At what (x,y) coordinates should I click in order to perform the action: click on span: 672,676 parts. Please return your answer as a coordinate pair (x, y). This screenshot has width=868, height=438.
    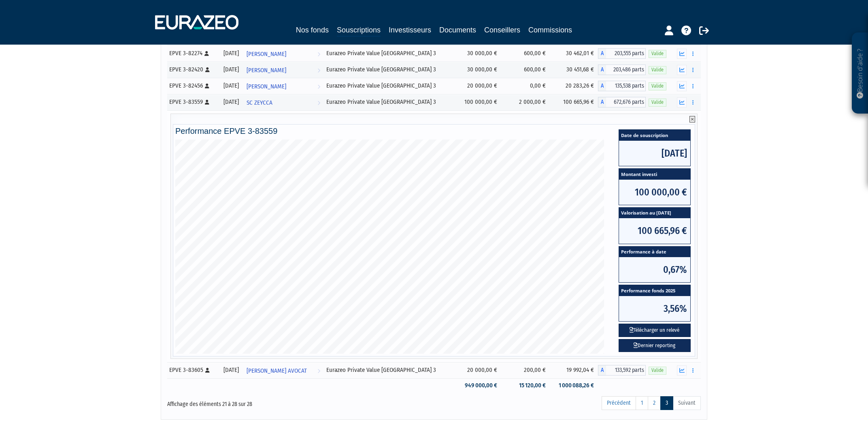
    Looking at the image, I should click on (626, 102).